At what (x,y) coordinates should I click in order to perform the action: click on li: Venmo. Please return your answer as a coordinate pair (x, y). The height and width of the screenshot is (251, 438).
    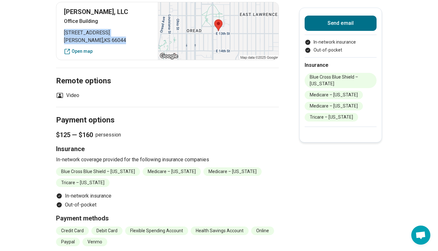
    Looking at the image, I should click on (95, 242).